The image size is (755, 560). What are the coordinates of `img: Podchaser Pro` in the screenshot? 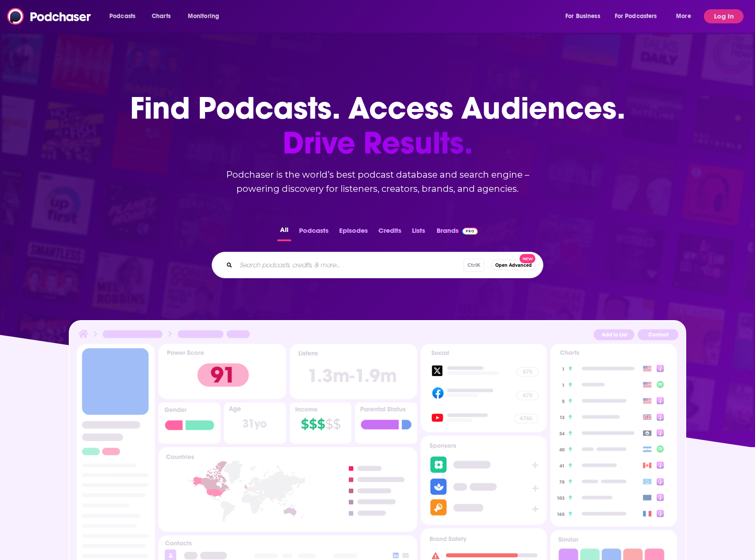 It's located at (469, 231).